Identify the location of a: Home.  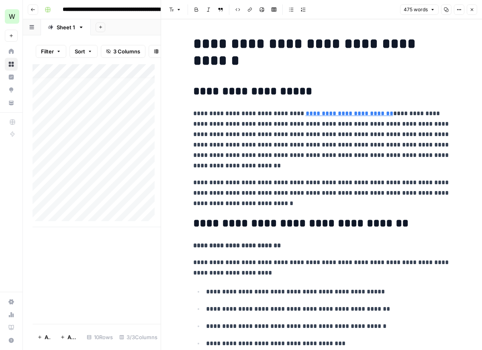
(11, 51).